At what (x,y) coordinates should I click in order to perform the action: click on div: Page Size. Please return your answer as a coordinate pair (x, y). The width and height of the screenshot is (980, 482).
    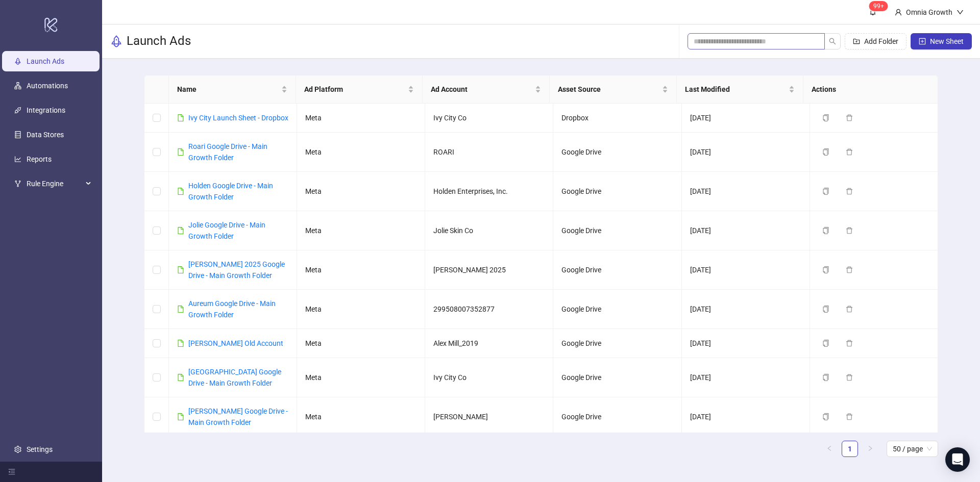
    Looking at the image, I should click on (912, 449).